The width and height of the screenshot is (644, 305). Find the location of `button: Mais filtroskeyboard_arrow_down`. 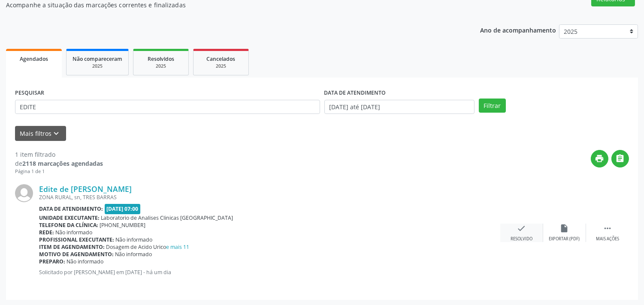

button: Mais filtroskeyboard_arrow_down is located at coordinates (40, 133).